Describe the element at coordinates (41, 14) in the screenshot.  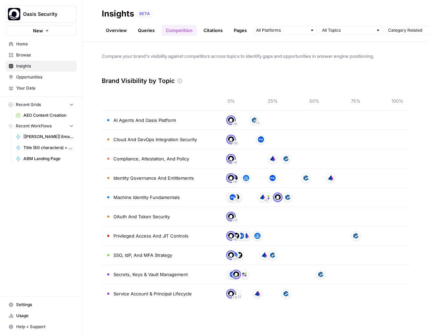
I see `button: Workspace: Oasis Security` at that location.